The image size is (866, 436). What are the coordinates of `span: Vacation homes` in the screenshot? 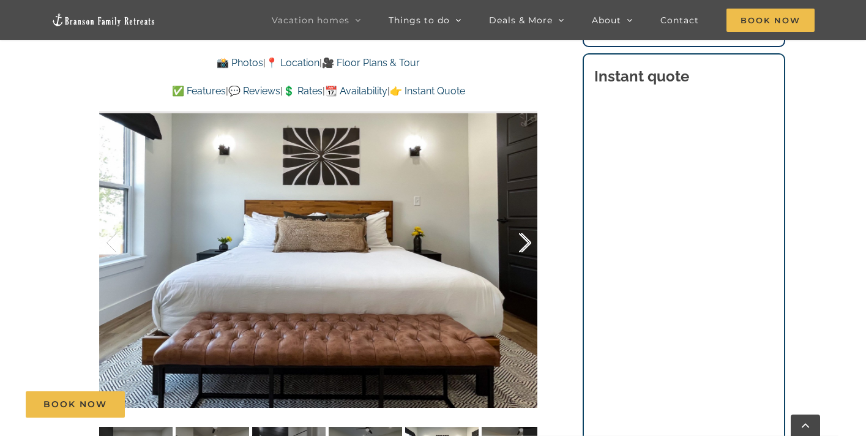 It's located at (310, 20).